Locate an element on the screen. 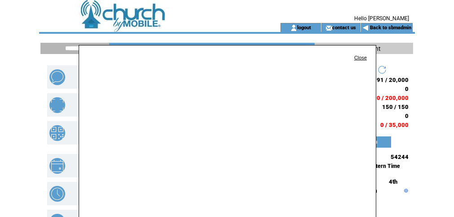 This screenshot has height=217, width=454. a: contact us is located at coordinates (344, 27).